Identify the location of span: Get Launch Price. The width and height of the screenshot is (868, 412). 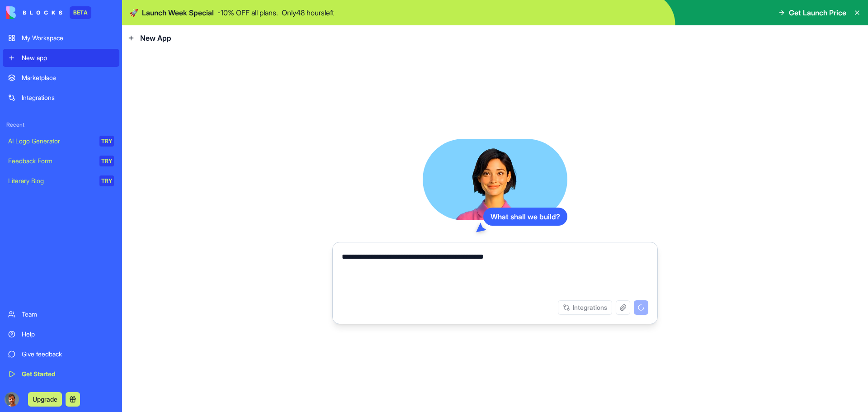
(818, 12).